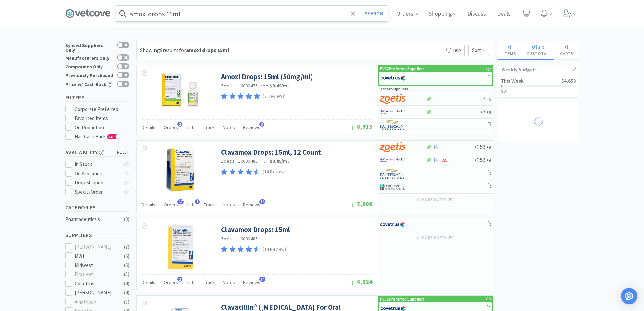  Describe the element at coordinates (261, 124) in the screenshot. I see `span: 3` at that location.